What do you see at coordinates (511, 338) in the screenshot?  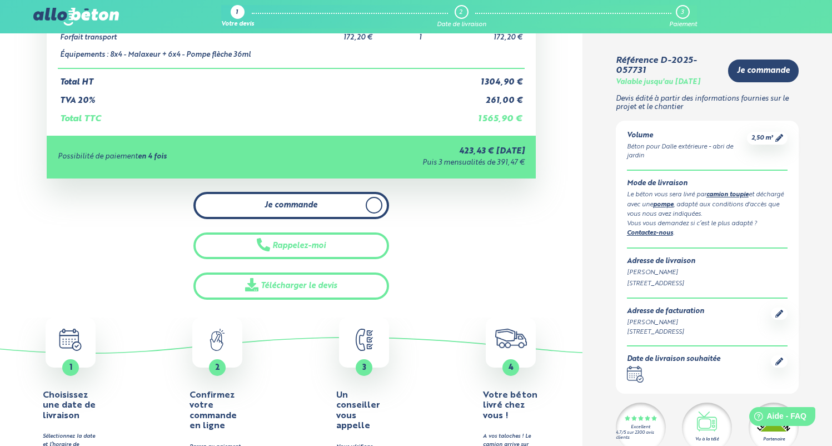 I see `img: truck.c7a9816ed8b9b1312949.png` at bounding box center [511, 338].